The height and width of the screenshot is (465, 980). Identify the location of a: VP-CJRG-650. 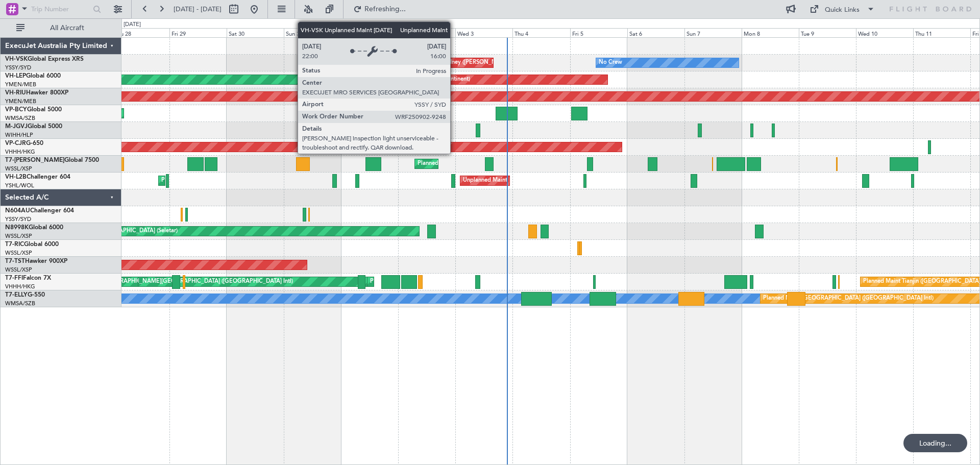
(24, 144).